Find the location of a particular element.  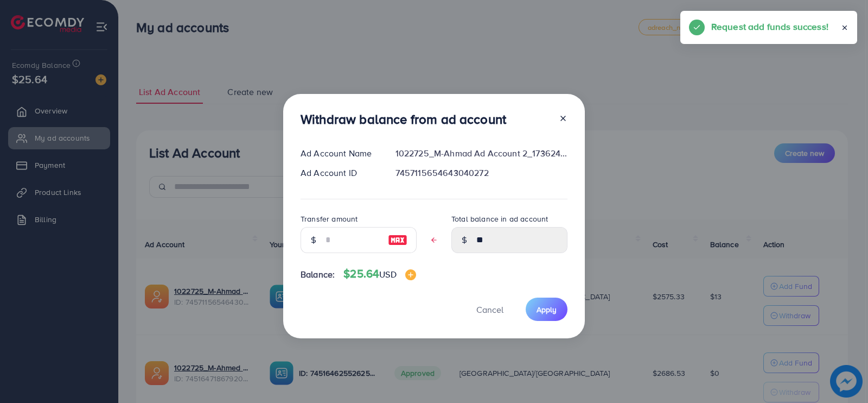

label: Transfer amount is located at coordinates (329, 218).